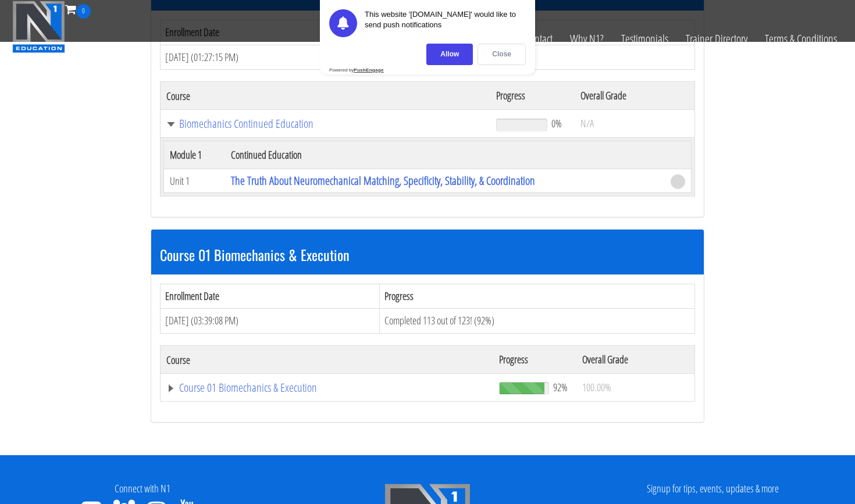  Describe the element at coordinates (38, 27) in the screenshot. I see `img: n1-education` at that location.